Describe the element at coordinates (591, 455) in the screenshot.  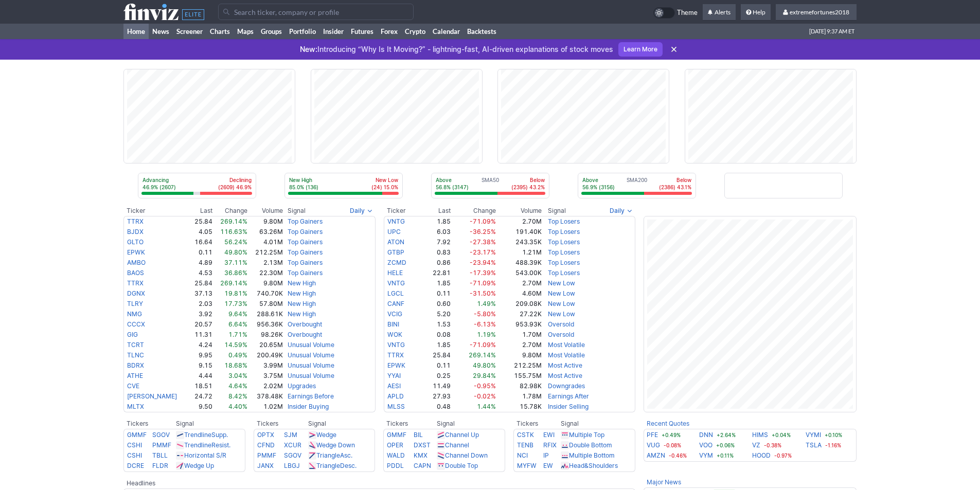
I see `a: Multiple Bottom` at that location.